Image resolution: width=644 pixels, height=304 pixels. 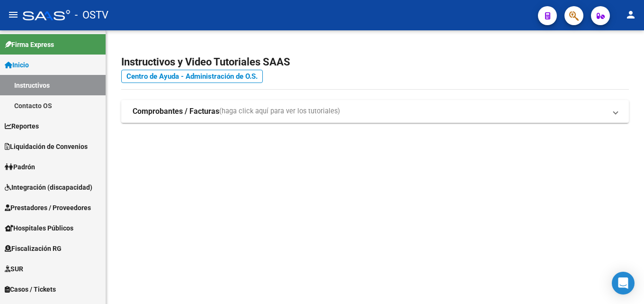 I want to click on span: Casos / Tickets, so click(x=31, y=289).